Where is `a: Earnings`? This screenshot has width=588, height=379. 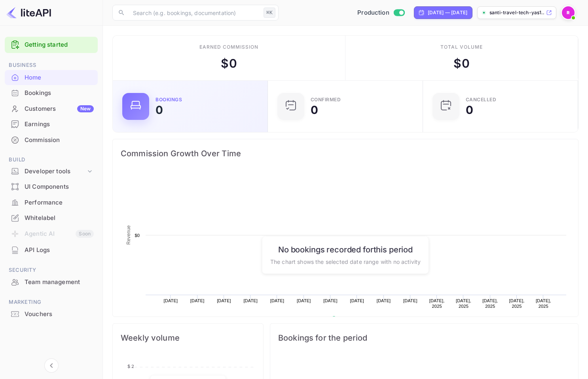 a: Earnings is located at coordinates (51, 124).